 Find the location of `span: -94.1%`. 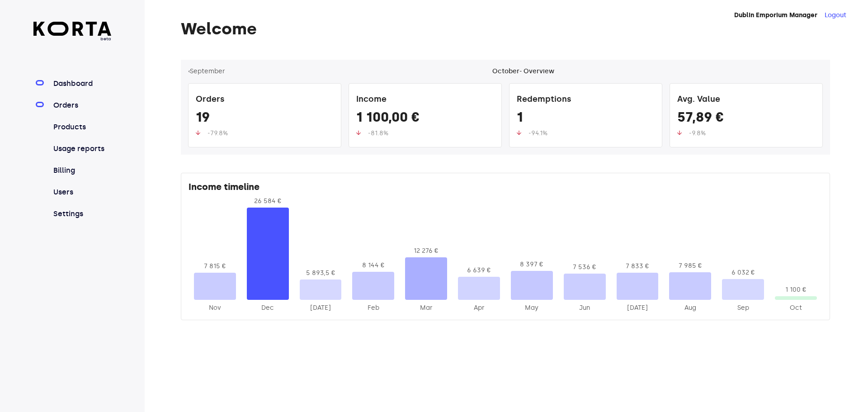

span: -94.1% is located at coordinates (538, 133).